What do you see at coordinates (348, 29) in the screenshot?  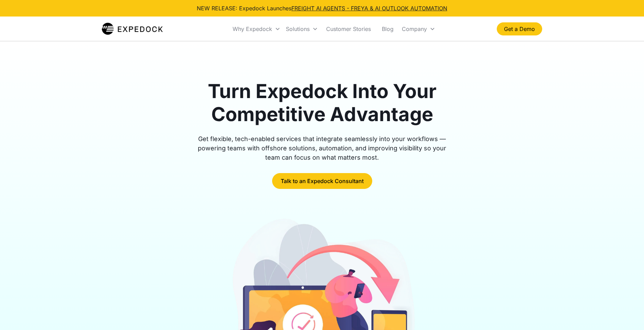 I see `a: Customer Stories` at bounding box center [348, 29].